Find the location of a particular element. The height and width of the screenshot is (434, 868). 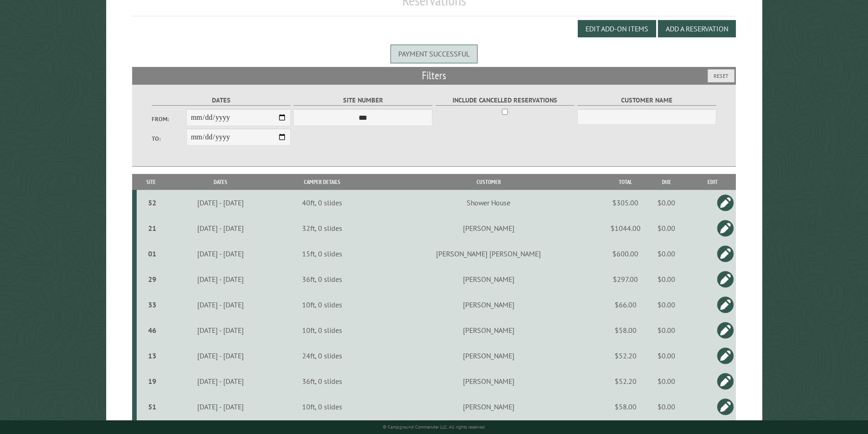

div: 29 is located at coordinates (152, 279).